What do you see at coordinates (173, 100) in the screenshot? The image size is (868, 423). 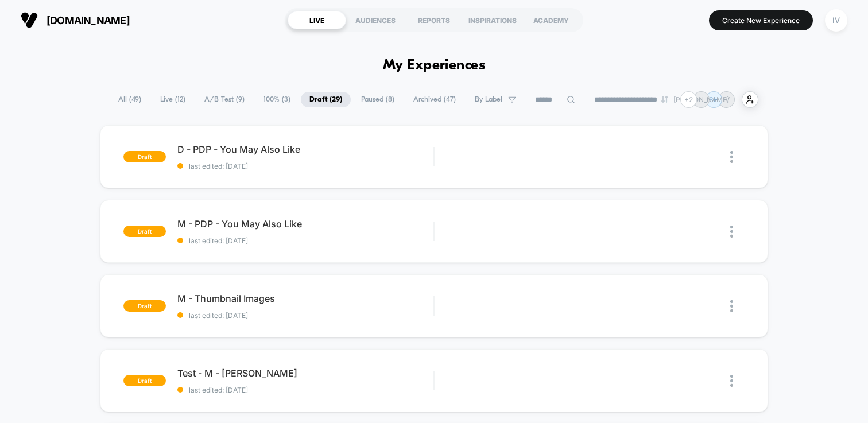 I see `span: Live ( 12 )` at bounding box center [173, 100].